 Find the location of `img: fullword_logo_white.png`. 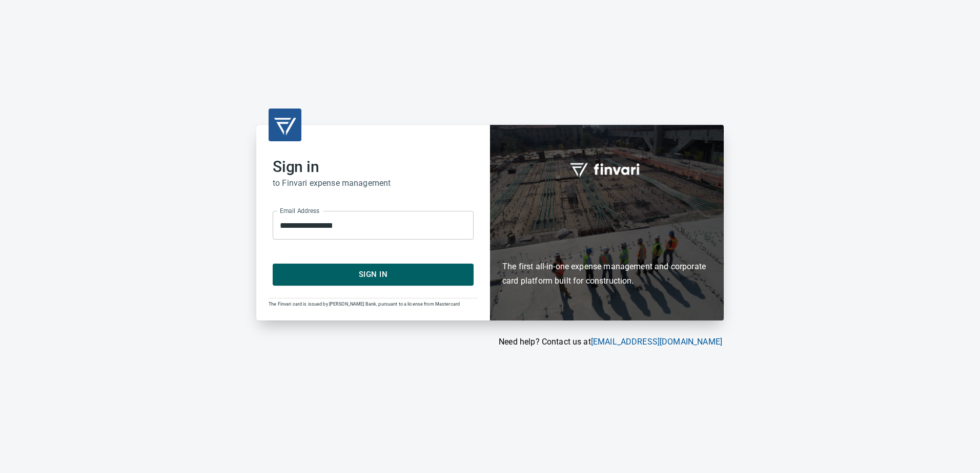

img: fullword_logo_white.png is located at coordinates (607, 169).